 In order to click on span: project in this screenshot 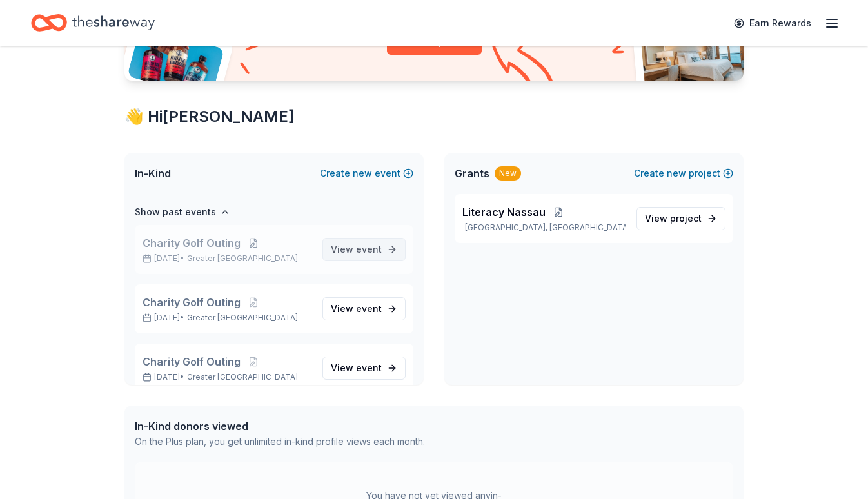, I will do `click(686, 218)`.